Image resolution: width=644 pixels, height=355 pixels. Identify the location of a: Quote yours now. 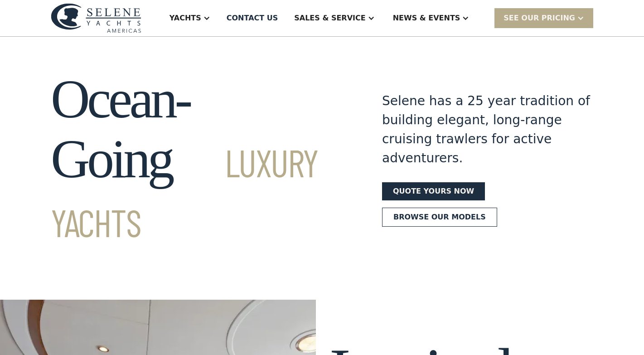
(433, 192).